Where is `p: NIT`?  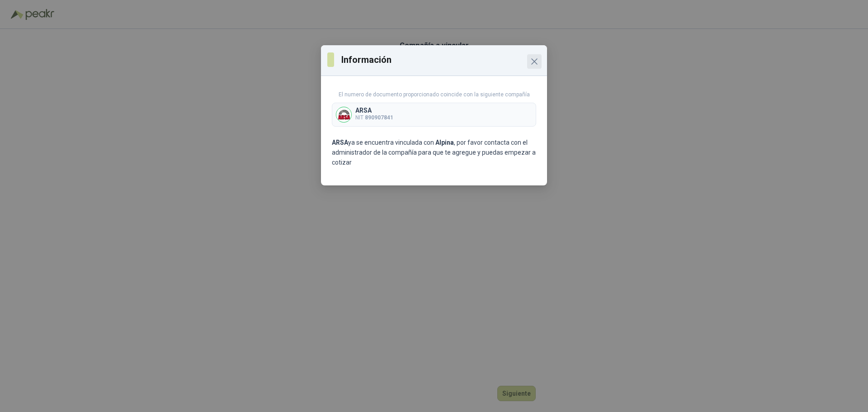 p: NIT is located at coordinates (374, 117).